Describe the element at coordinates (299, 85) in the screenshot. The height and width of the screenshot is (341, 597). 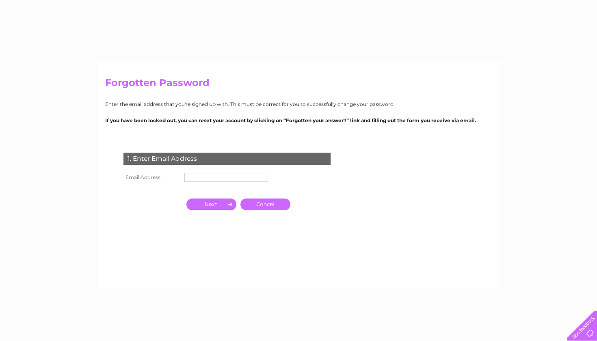
I see `h2: Forgotten Password` at that location.